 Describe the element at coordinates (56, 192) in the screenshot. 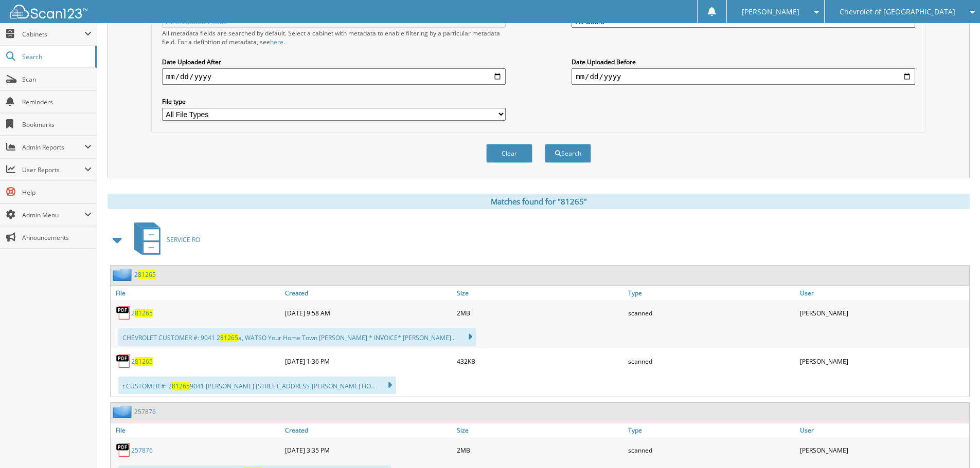

I see `span: Help` at that location.